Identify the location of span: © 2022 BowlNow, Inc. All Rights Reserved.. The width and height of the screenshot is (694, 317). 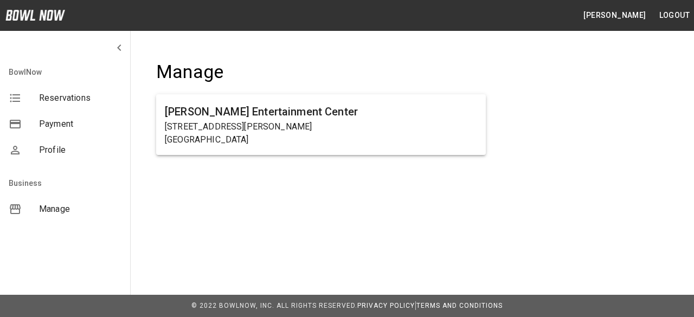
(274, 306).